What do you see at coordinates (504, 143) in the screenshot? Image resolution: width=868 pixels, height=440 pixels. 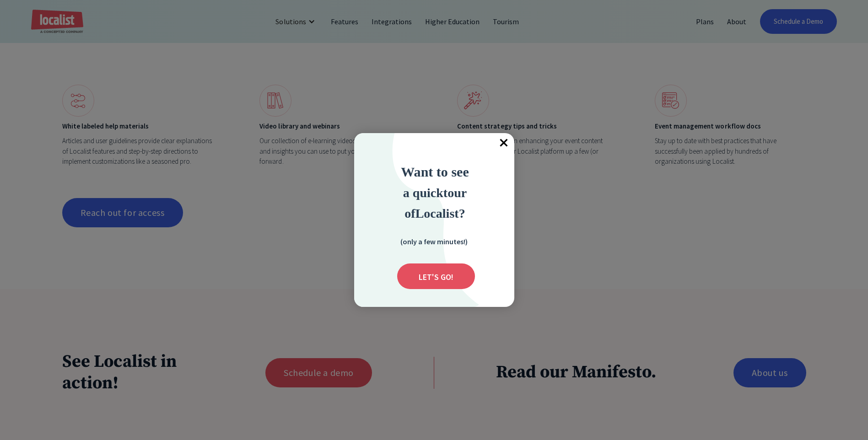 I see `div: Close popup` at bounding box center [504, 143].